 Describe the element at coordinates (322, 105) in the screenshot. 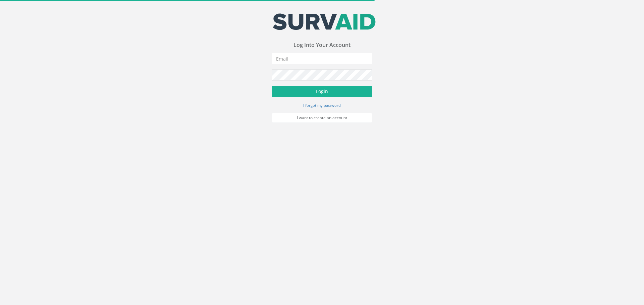

I see `a: I forgot my password` at that location.